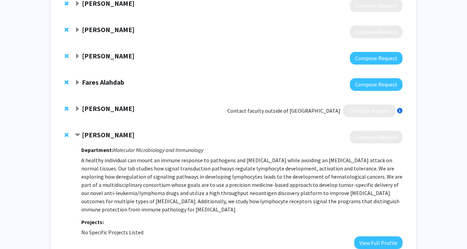  I want to click on button: View Full Profile, so click(378, 242).